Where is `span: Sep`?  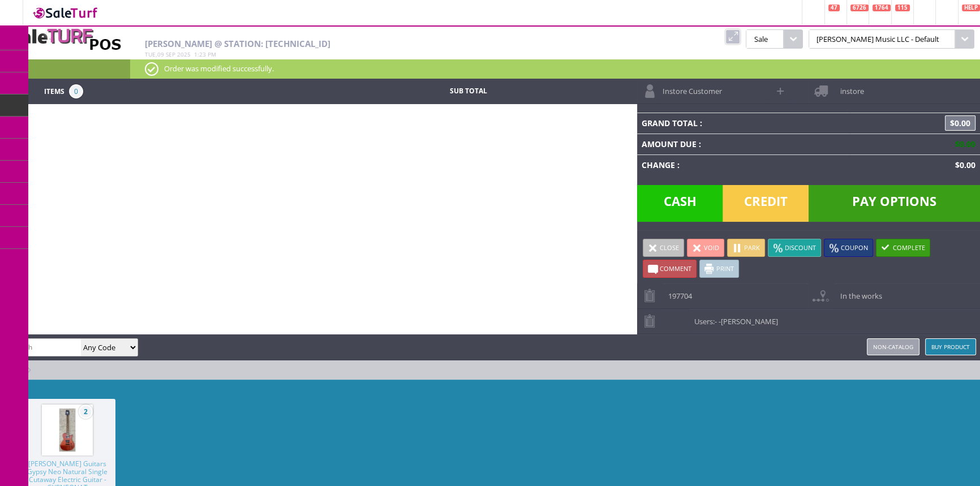
span: Sep is located at coordinates (170, 54).